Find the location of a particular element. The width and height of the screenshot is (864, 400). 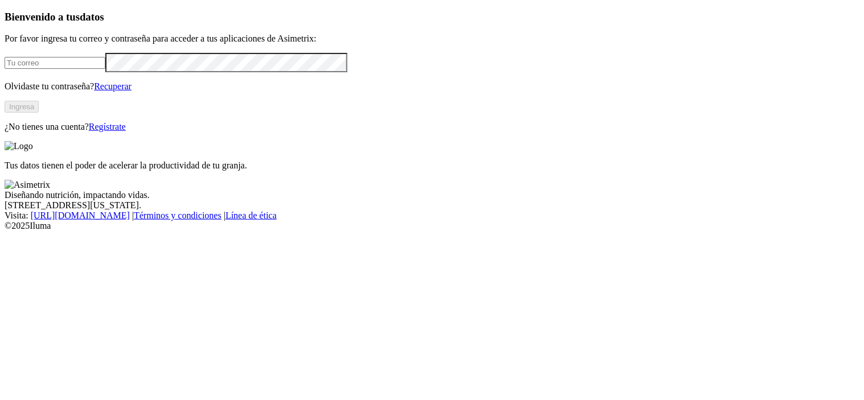

h3: Bienvenido a tus is located at coordinates (432, 17).